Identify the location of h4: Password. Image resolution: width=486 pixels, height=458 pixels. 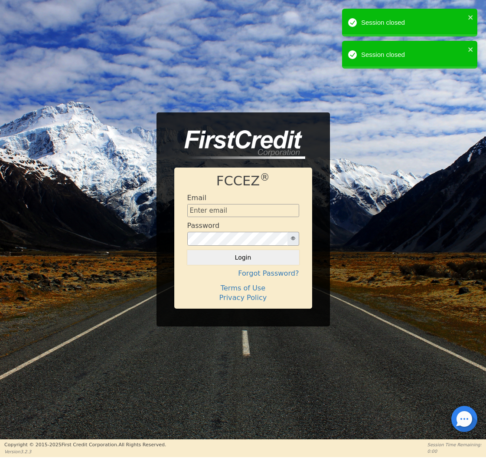
(204, 225).